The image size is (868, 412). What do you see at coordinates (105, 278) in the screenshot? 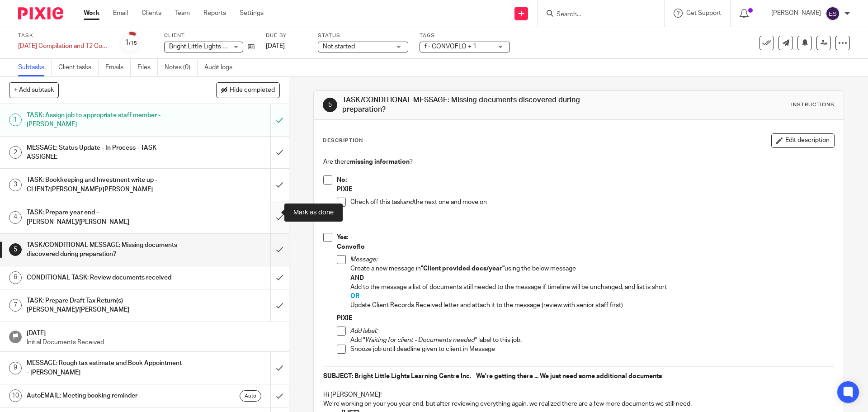
I see `h1: CONDITIONAL TASK: Review documents received` at bounding box center [105, 278].